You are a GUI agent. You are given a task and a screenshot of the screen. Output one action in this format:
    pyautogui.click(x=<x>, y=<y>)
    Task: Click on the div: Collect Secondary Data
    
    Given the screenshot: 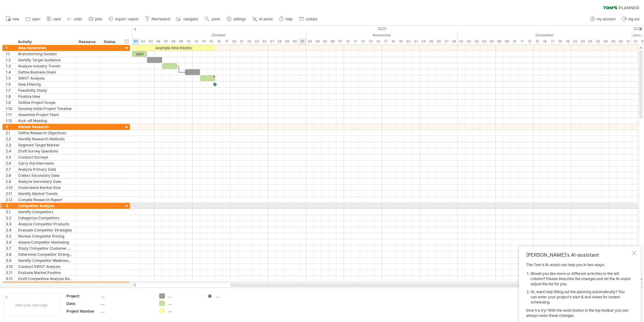 What is the action you would take?
    pyautogui.click(x=45, y=175)
    